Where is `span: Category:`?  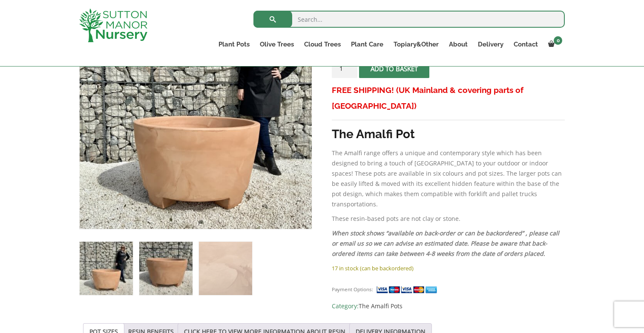
span: Category: is located at coordinates (448, 306).